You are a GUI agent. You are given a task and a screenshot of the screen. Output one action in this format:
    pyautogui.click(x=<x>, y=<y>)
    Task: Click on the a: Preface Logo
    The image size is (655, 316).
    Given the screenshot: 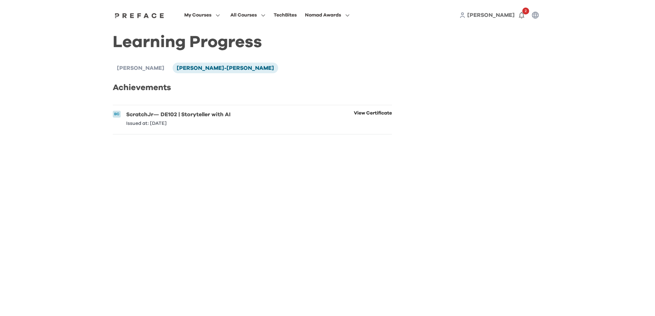 What is the action you would take?
    pyautogui.click(x=140, y=15)
    